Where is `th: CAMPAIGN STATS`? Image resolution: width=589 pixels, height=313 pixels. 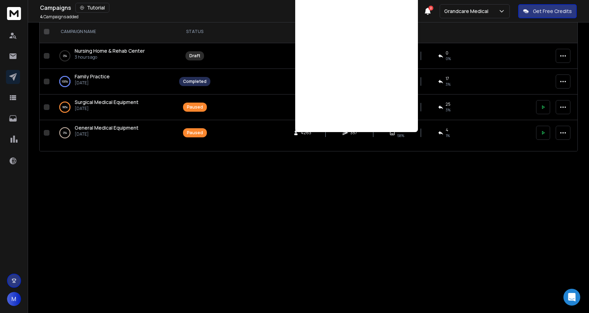
th: CAMPAIGN STATS is located at coordinates (373, 32).